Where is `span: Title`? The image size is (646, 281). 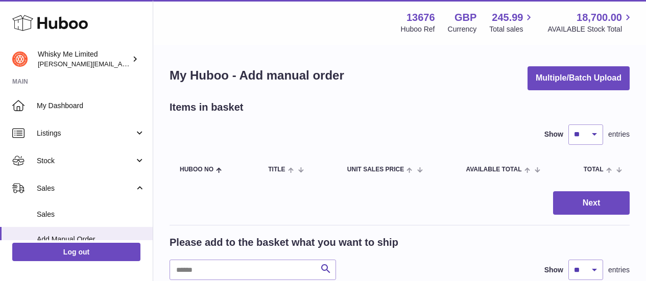 span: Title is located at coordinates (276, 170).